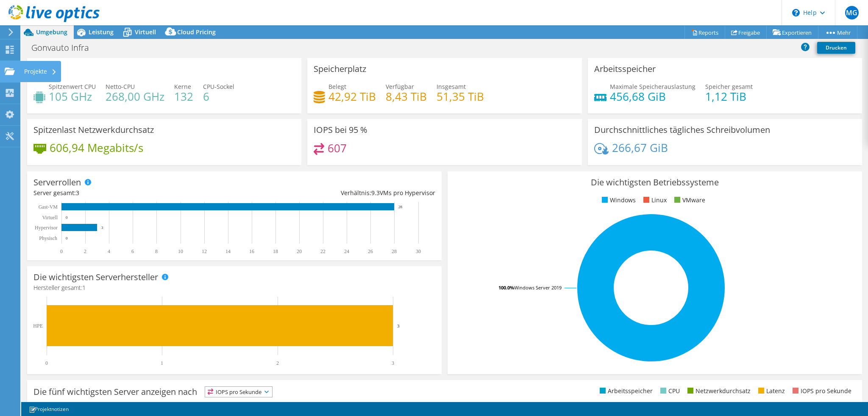  I want to click on text: 14, so click(228, 252).